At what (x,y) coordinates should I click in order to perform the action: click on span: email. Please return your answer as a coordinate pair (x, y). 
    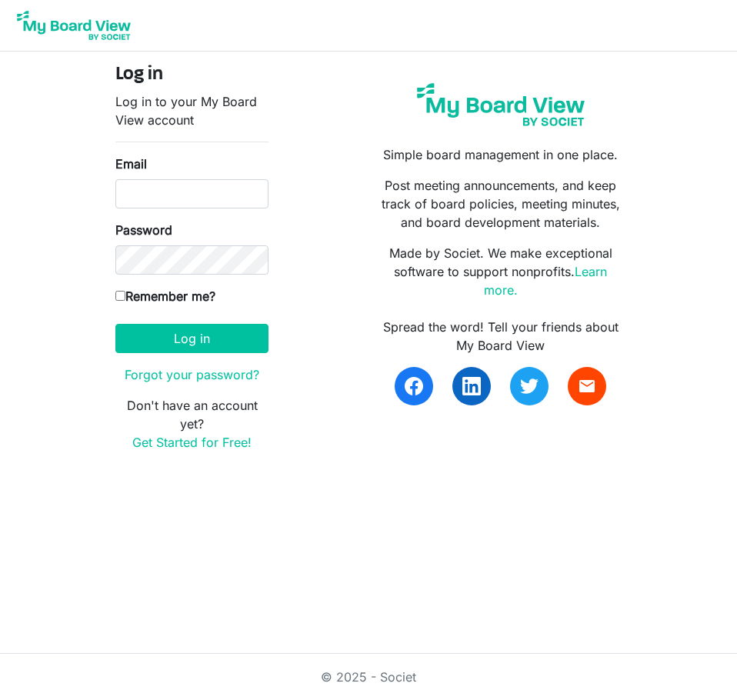
    Looking at the image, I should click on (587, 386).